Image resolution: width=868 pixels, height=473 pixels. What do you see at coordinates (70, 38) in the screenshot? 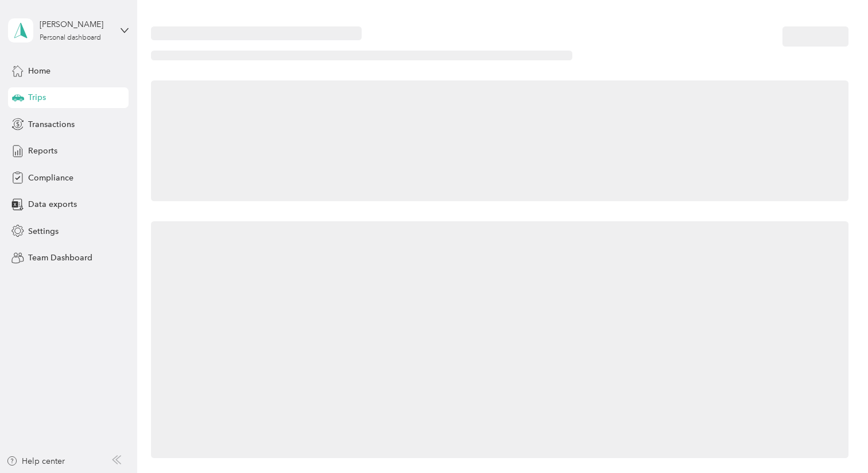
I see `div: Personal dashboard` at bounding box center [70, 38].